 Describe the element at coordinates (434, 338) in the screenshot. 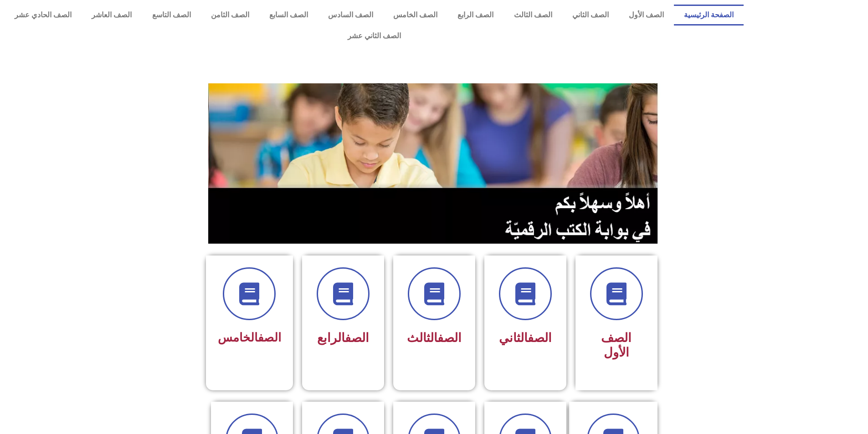

I see `span: الثالث` at that location.